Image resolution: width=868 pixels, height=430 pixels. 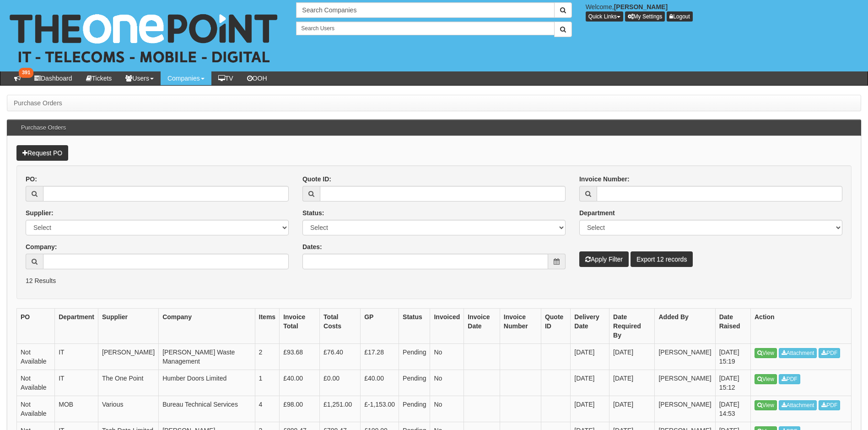 I want to click on th: GP, so click(x=379, y=326).